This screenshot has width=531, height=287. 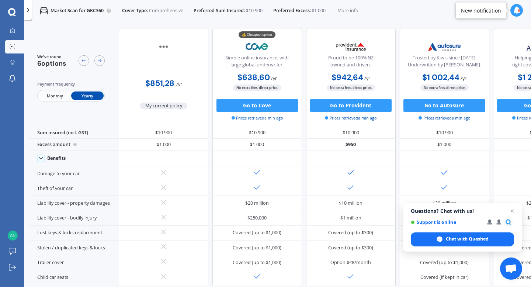 I want to click on div: Liability cover - bodily injury, so click(x=74, y=218).